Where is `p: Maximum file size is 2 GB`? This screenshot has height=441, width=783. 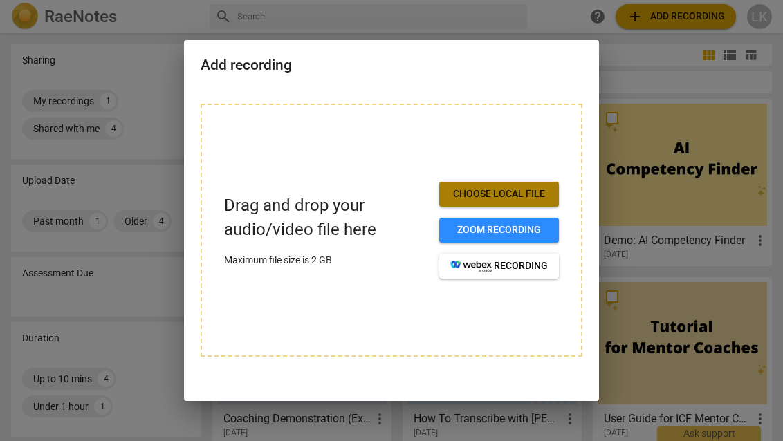
p: Maximum file size is 2 GB is located at coordinates (326, 260).